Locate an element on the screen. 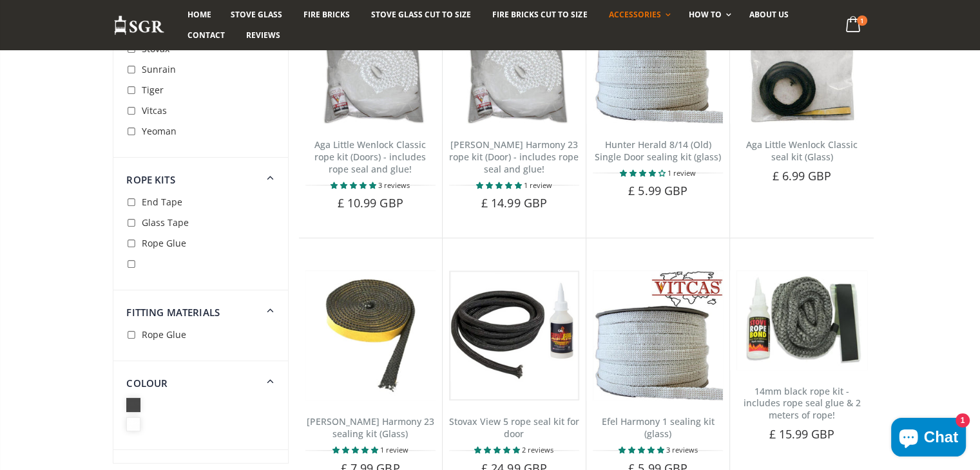 The width and height of the screenshot is (980, 470). span: Stovax is located at coordinates (156, 48).